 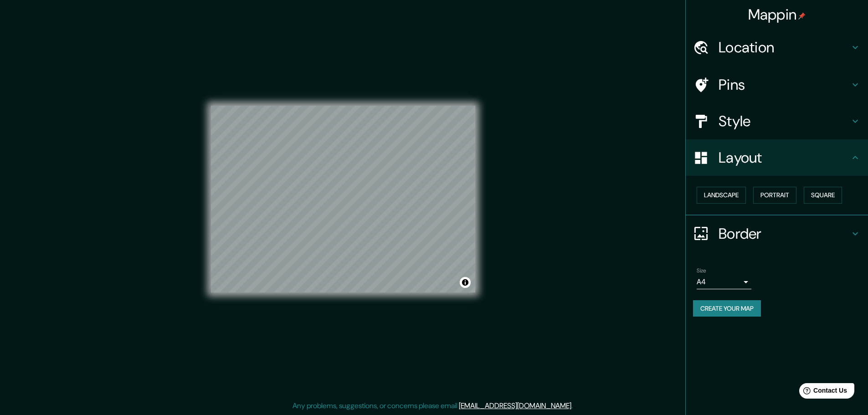 I want to click on img: pin-icon.png, so click(x=802, y=16).